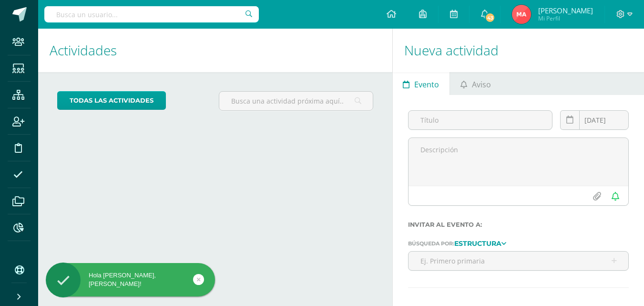 This screenshot has width=644, height=306. I want to click on span: Mi Perfil, so click(566, 18).